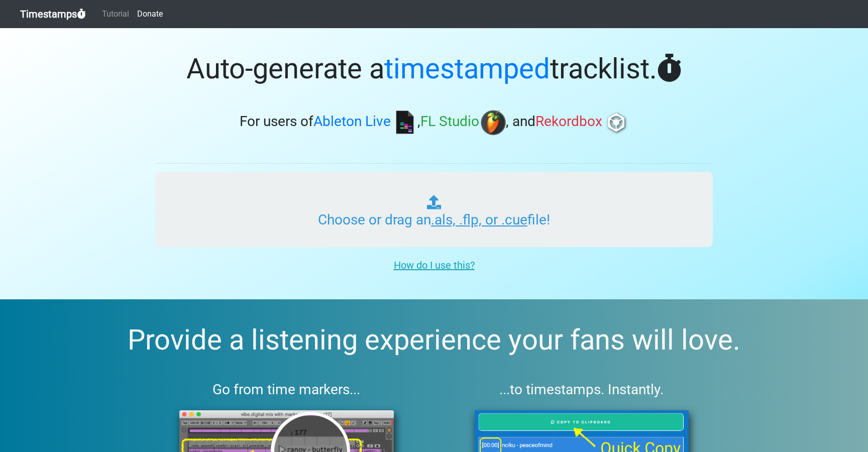  Describe the element at coordinates (434, 265) in the screenshot. I see `u: How do I use this?` at that location.